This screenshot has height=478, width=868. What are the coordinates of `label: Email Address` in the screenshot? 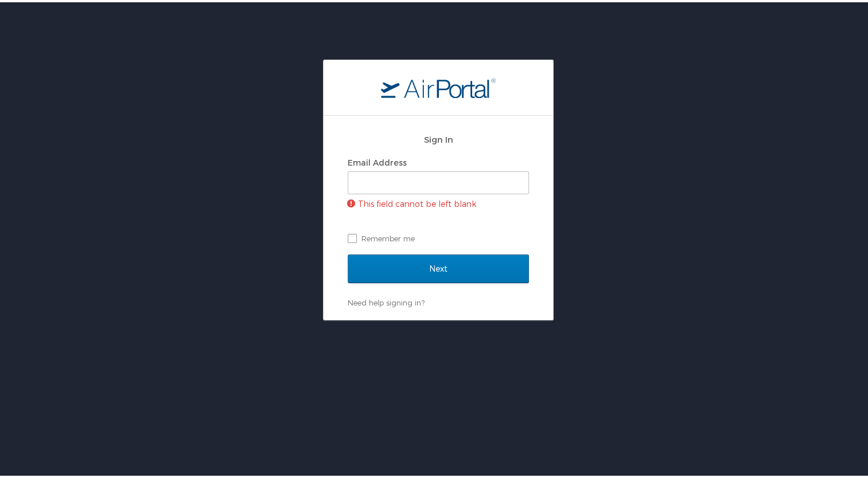 It's located at (377, 160).